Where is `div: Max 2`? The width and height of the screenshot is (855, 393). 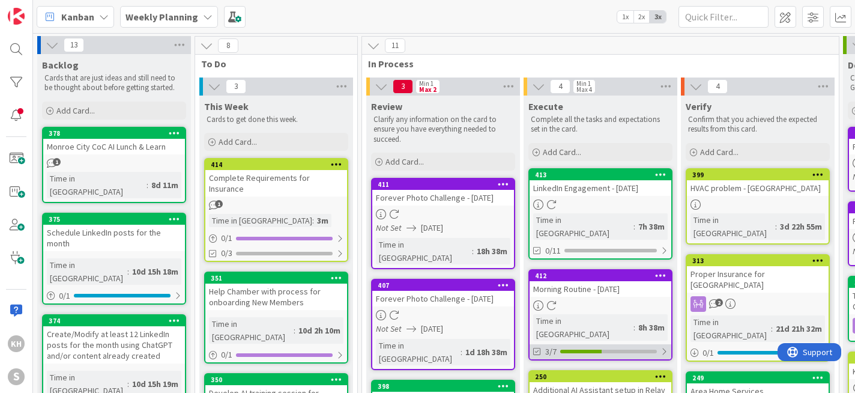 div: Max 2 is located at coordinates (428, 89).